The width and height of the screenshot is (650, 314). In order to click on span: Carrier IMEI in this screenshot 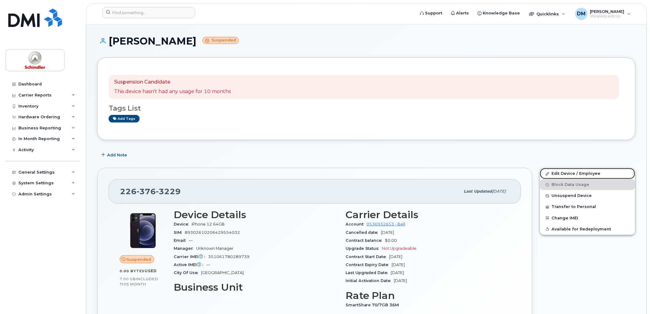, I will do `click(191, 256)`.